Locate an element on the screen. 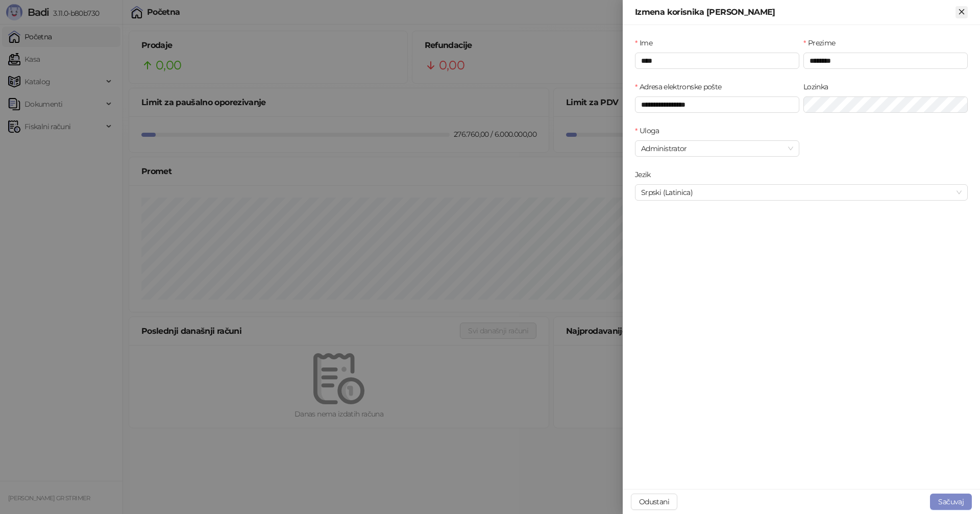 The height and width of the screenshot is (514, 980). label: Uloga is located at coordinates (650, 130).